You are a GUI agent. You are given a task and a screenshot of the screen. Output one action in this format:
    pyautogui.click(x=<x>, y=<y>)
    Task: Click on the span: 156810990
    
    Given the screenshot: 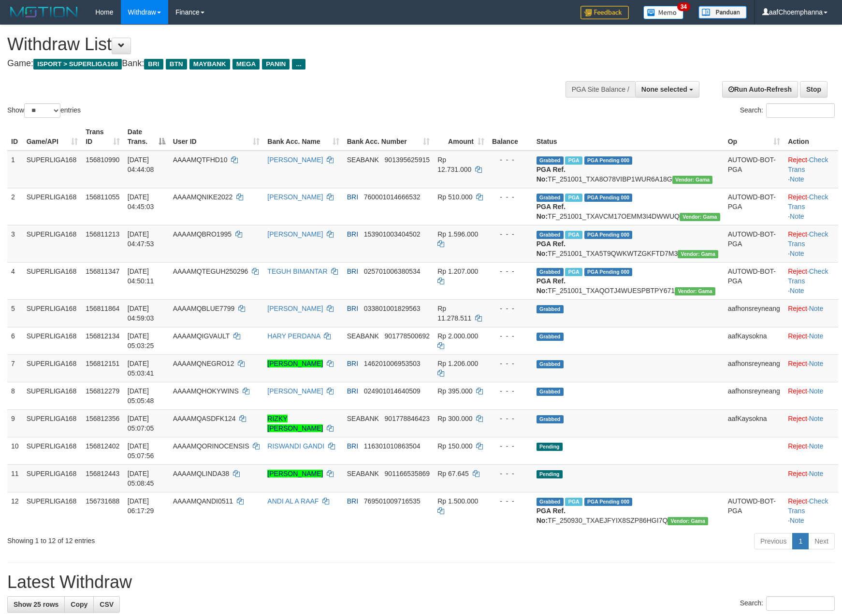 What is the action you would take?
    pyautogui.click(x=103, y=160)
    